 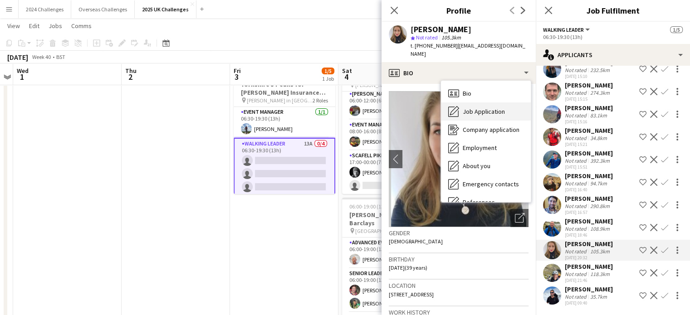 I want to click on span: View, so click(x=14, y=26).